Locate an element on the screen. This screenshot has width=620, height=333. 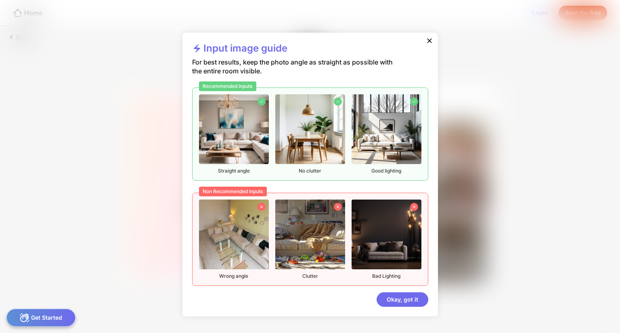
div: No clutter is located at coordinates (310, 134).